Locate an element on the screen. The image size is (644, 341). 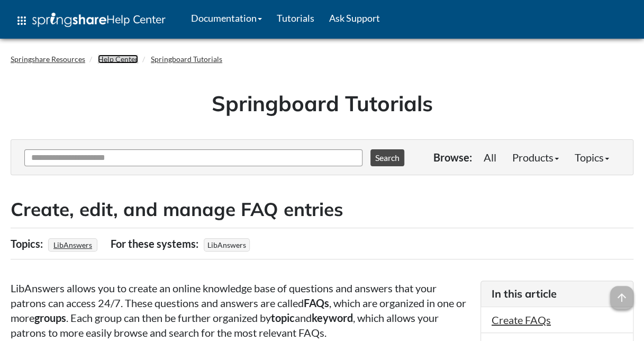
a: Products is located at coordinates (535, 157).